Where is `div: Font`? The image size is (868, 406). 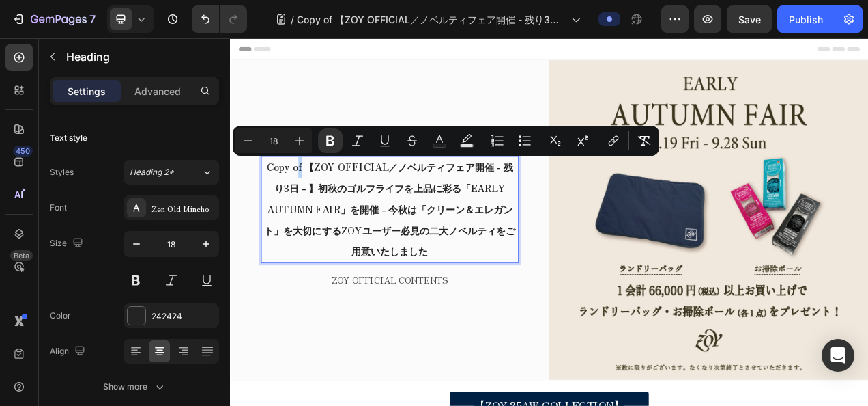
div: Font is located at coordinates (58, 208).